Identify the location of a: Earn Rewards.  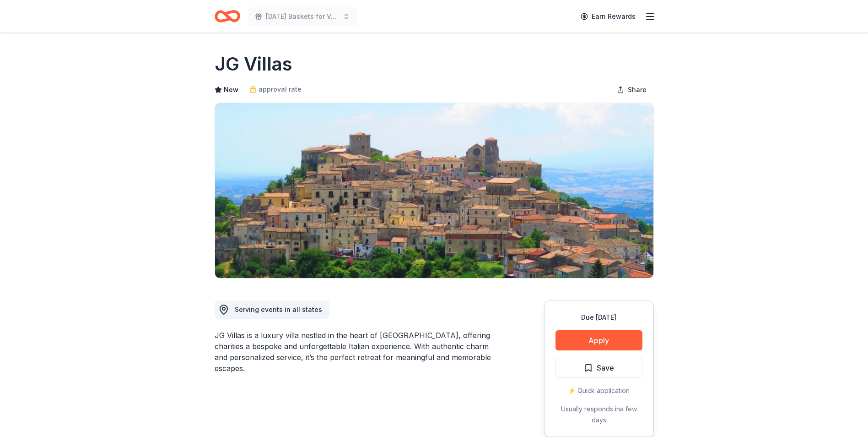
(608, 16).